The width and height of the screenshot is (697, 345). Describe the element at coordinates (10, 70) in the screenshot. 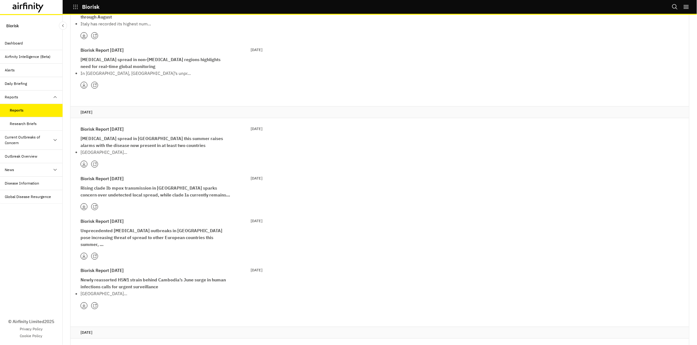

I see `div: Alerts` at that location.